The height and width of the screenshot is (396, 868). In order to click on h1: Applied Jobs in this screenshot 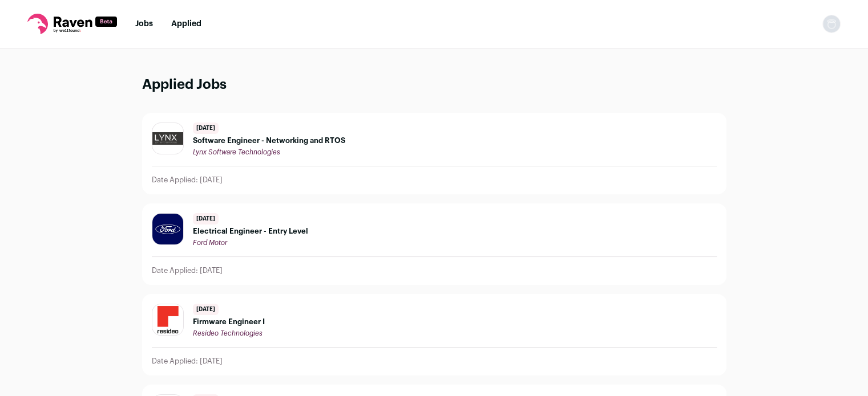, I will do `click(434, 85)`.